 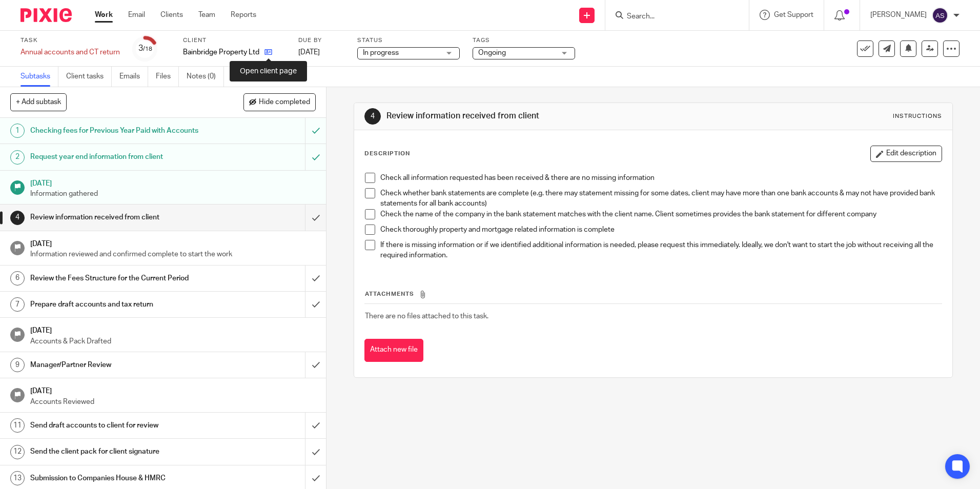 I want to click on div: 12, so click(x=17, y=453).